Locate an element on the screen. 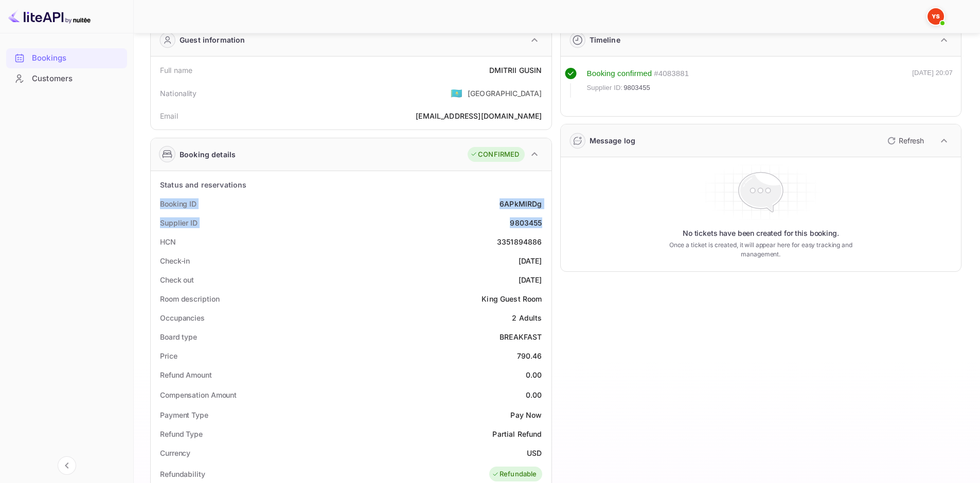  div: USD is located at coordinates (534, 453).